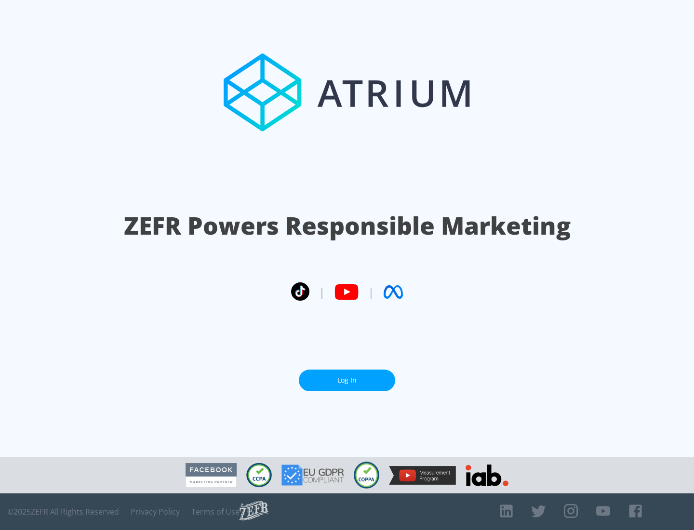 The height and width of the screenshot is (530, 694). Describe the element at coordinates (422, 475) in the screenshot. I see `img: YouTube Measurement Program` at that location.